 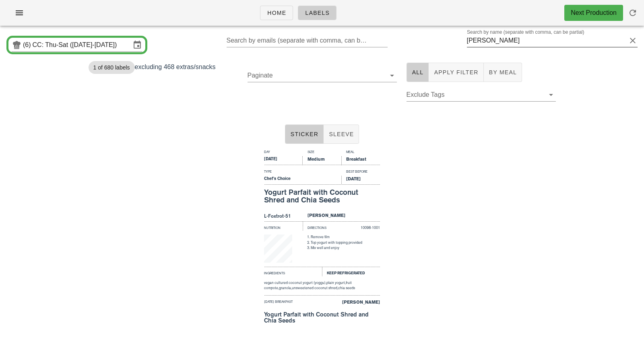 What do you see at coordinates (346, 288) in the screenshot?
I see `span: chia seeds` at bounding box center [346, 288].